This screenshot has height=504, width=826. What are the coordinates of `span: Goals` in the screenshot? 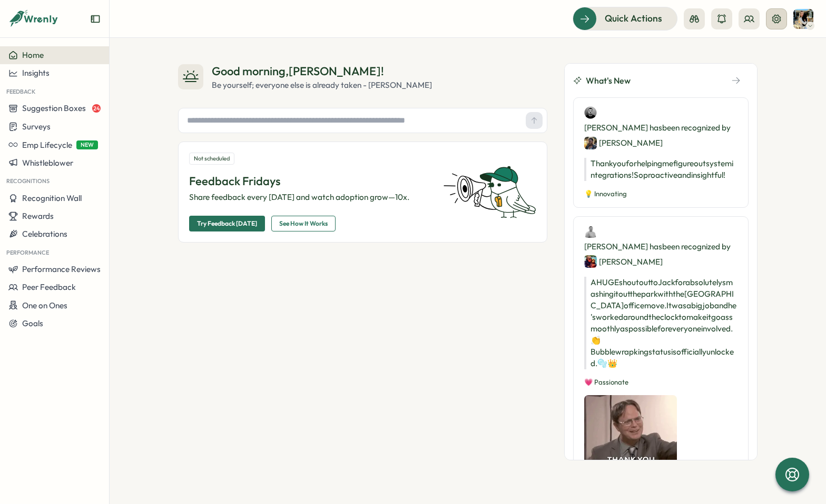 It's located at (33, 323).